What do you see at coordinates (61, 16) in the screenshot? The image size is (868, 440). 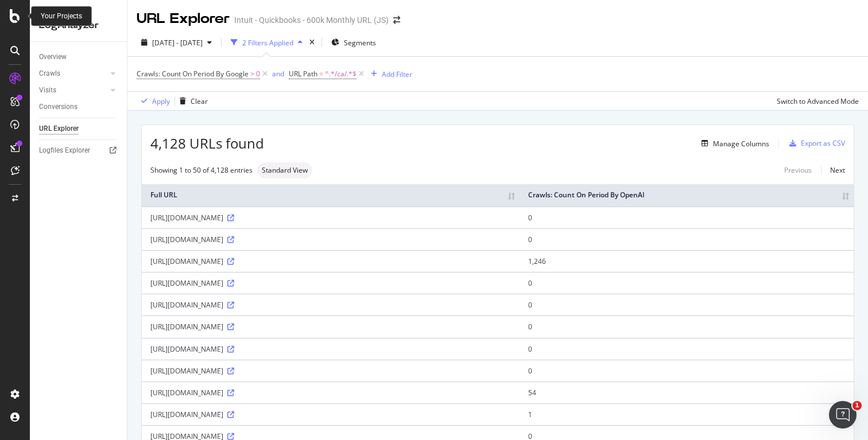 I see `div: Your Projects` at bounding box center [61, 16].